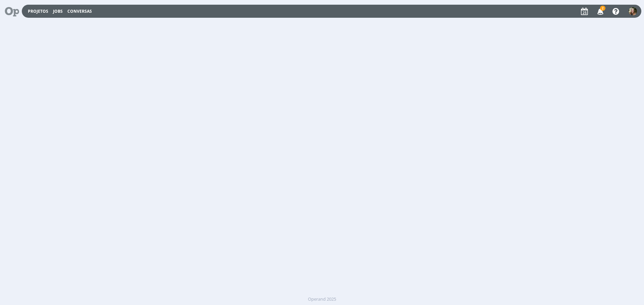  I want to click on button: Jobs, so click(57, 12).